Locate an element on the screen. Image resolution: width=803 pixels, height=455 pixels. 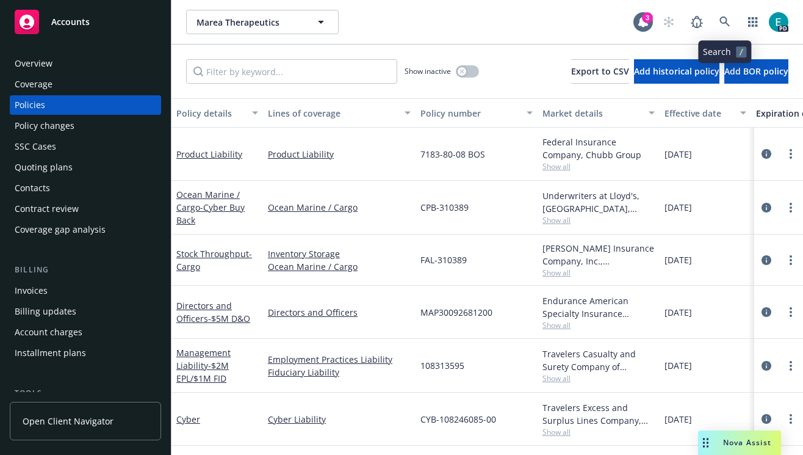
div: Overview is located at coordinates (34, 63).